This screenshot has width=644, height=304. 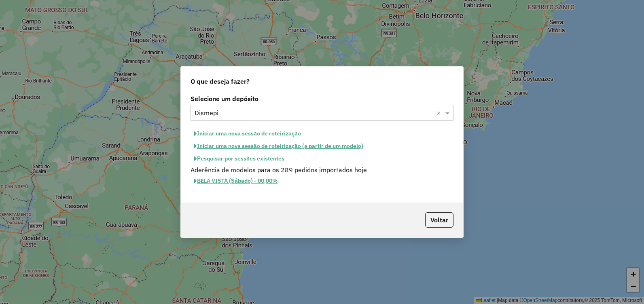 What do you see at coordinates (439, 220) in the screenshot?
I see `button: Voltar` at bounding box center [439, 220].